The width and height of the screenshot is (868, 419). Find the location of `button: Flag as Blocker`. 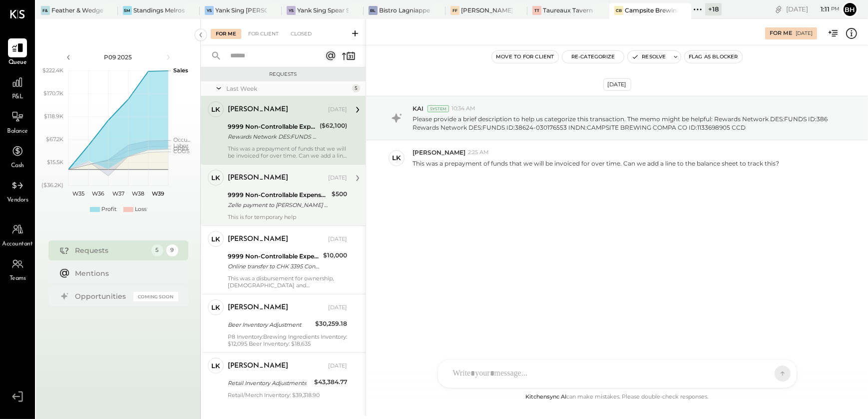

button: Flag as Blocker is located at coordinates (713, 57).